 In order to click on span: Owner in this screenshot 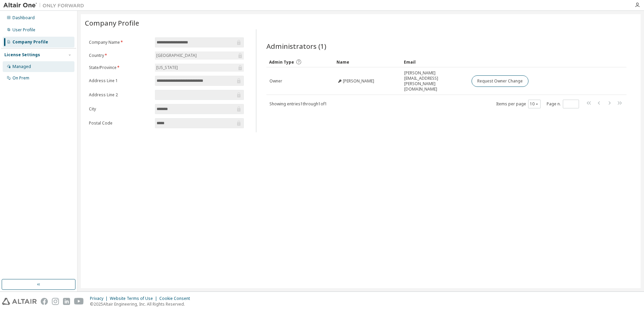, I will do `click(276, 81)`.